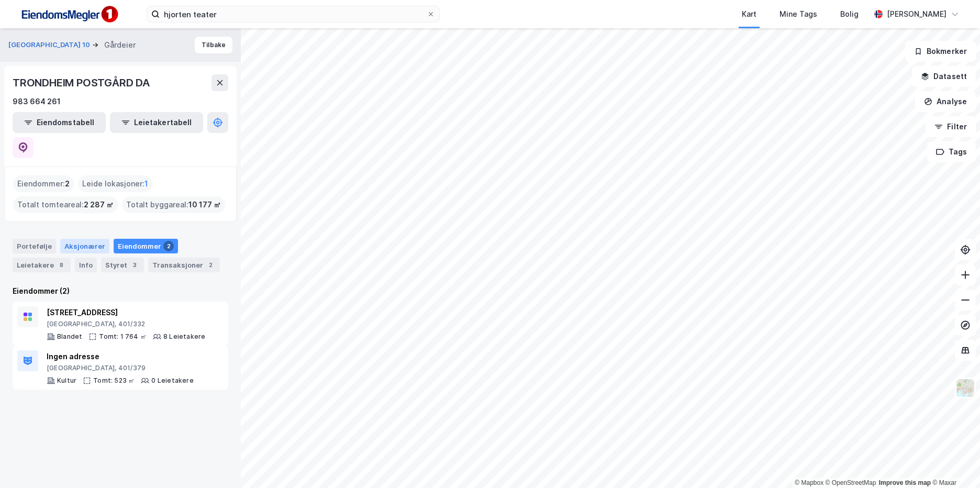 The height and width of the screenshot is (488, 980). What do you see at coordinates (69, 14) in the screenshot?
I see `img: F4PB6Px+NJ5v8B7XTbfpPpyloAAAAASUVORK5CYII=` at bounding box center [69, 14].